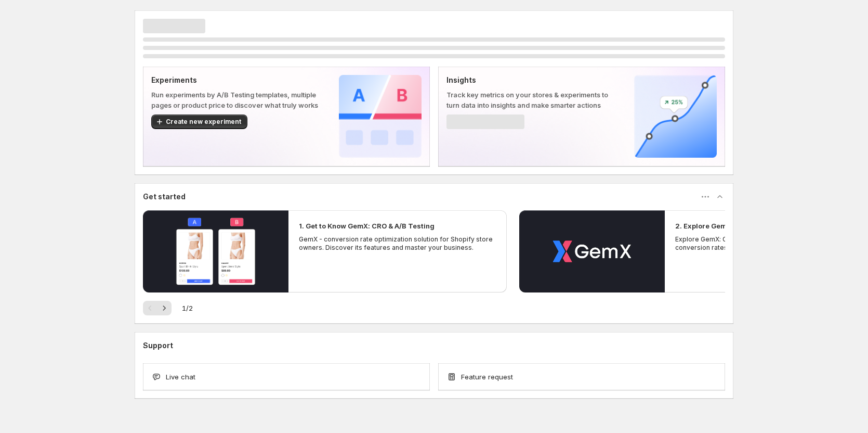  I want to click on h2: 2. Explore GemX: CRO & A/B Testing Use Cases, so click(756, 226).